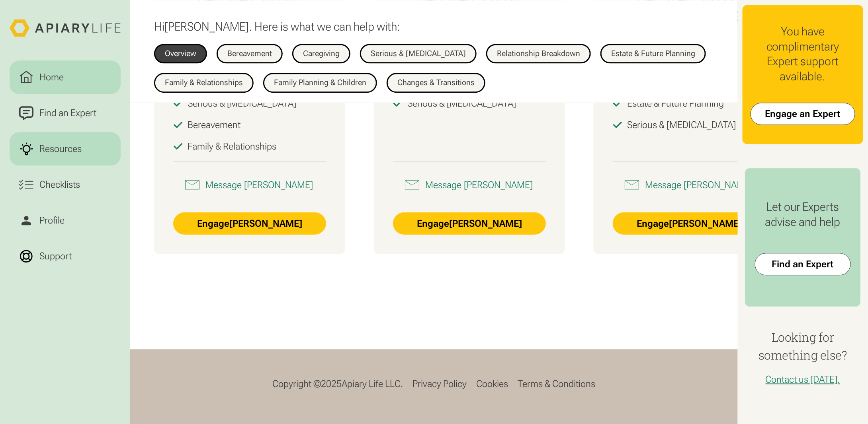 This screenshot has width=868, height=424. I want to click on a: Resources, so click(65, 149).